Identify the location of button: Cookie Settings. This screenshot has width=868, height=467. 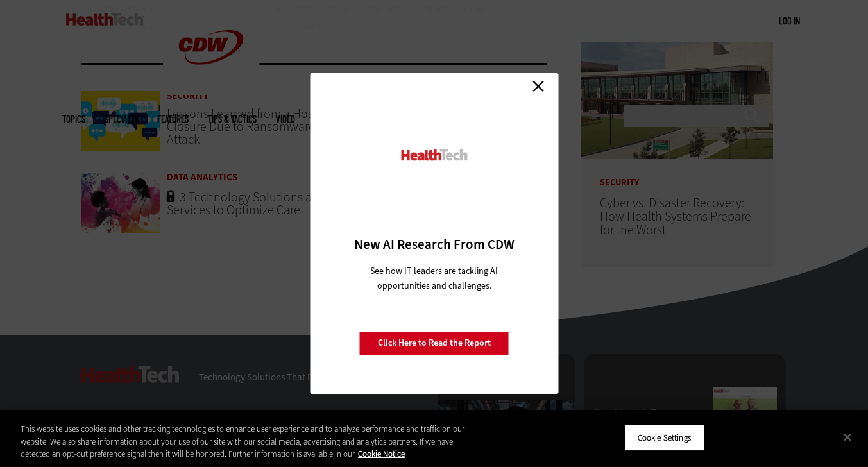
(664, 438).